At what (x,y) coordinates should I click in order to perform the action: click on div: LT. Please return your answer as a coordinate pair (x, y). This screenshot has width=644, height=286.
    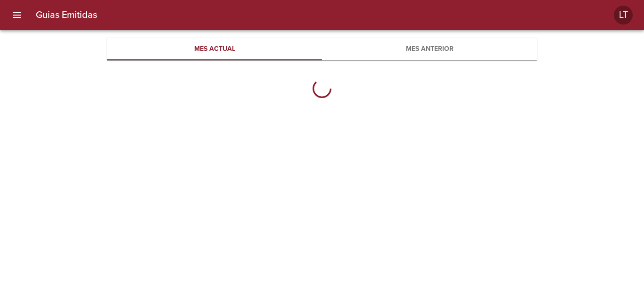
    Looking at the image, I should click on (624, 15).